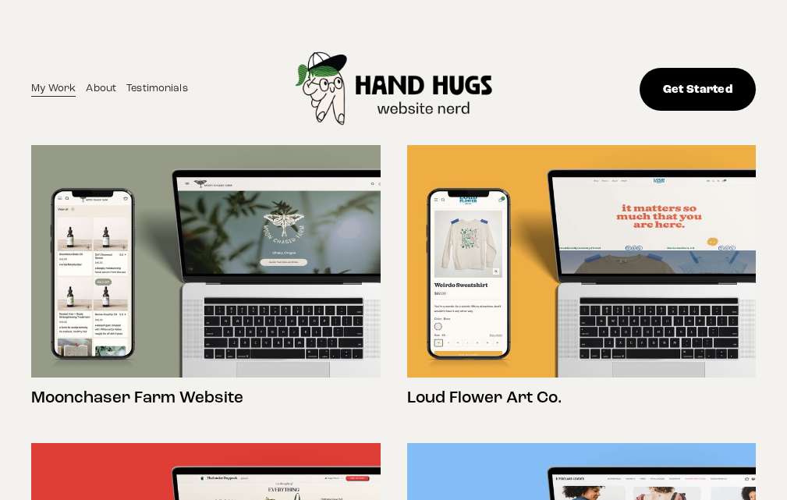  Describe the element at coordinates (581, 397) in the screenshot. I see `h3: Loud Flower Art Co.` at that location.